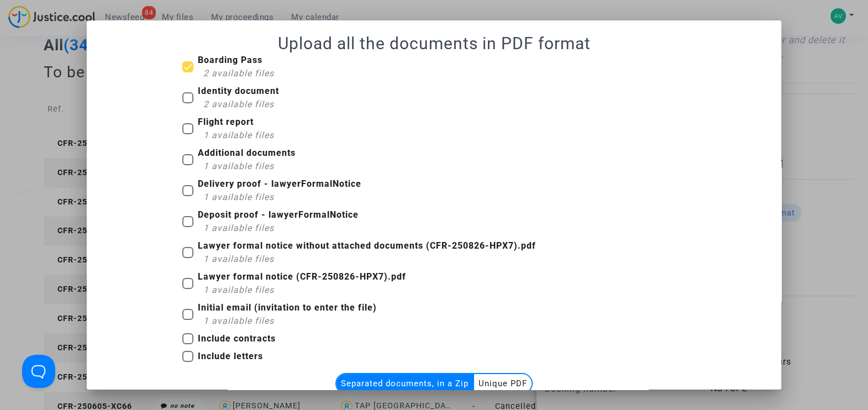 This screenshot has height=410, width=868. I want to click on b: Lawyer formal notice without attached documents (CFR-250826-HPX7).pdf, so click(367, 245).